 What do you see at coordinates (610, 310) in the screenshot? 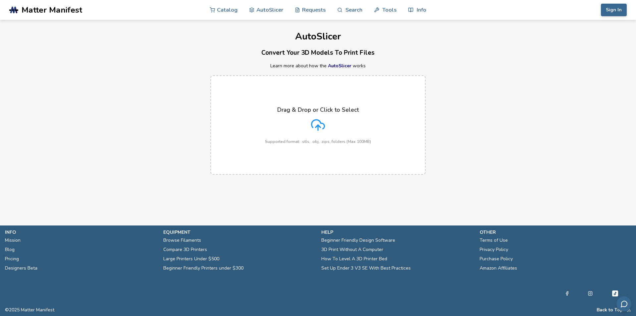
I see `button: Back to Top` at bounding box center [610, 310].